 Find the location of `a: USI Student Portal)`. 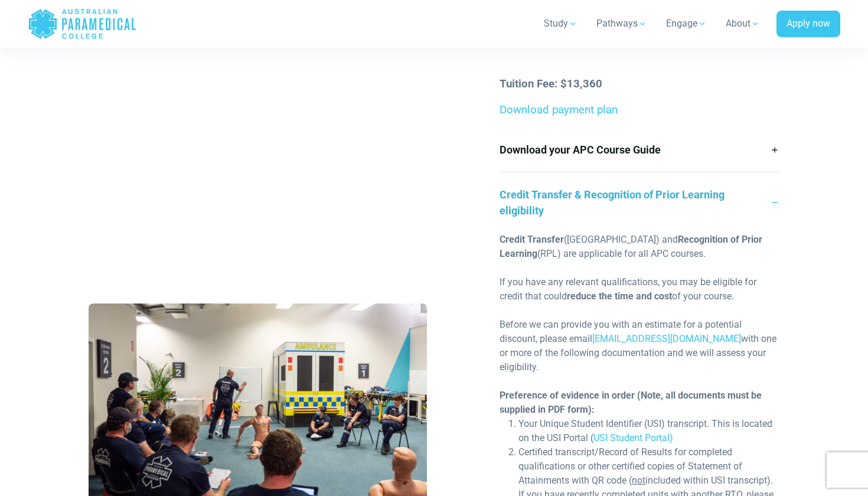

a: USI Student Portal) is located at coordinates (633, 438).